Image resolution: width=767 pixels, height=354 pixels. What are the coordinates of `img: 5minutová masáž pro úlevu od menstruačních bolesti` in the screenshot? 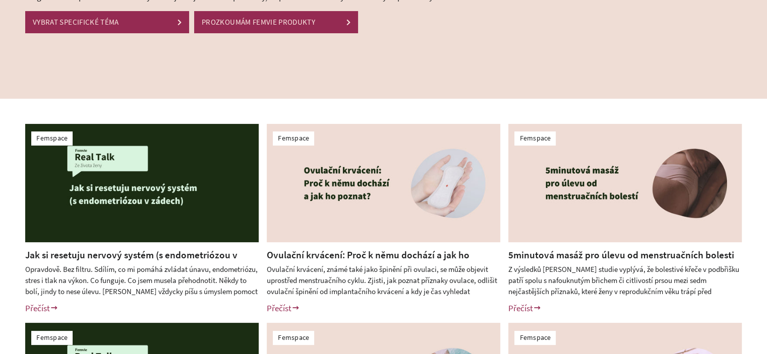 It's located at (625, 183).